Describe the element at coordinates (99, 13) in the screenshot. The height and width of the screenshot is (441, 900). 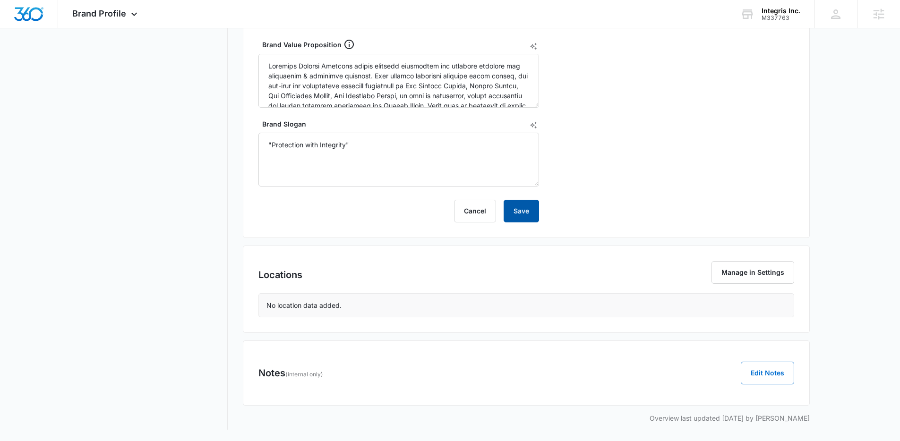
I see `span: Brand Profile` at that location.